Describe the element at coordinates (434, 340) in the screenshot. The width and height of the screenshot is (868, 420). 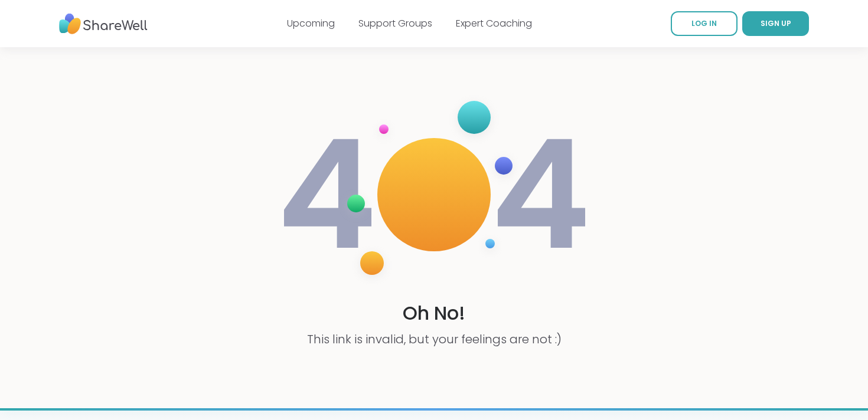
I see `p: This link is invalid, but your feelings are not :)` at that location.